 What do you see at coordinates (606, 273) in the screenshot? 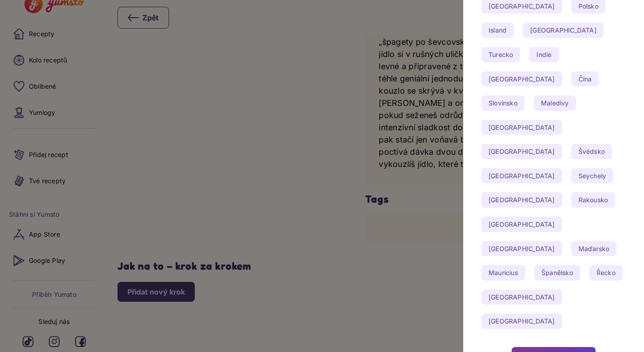
I see `span: Řecko` at bounding box center [606, 273].